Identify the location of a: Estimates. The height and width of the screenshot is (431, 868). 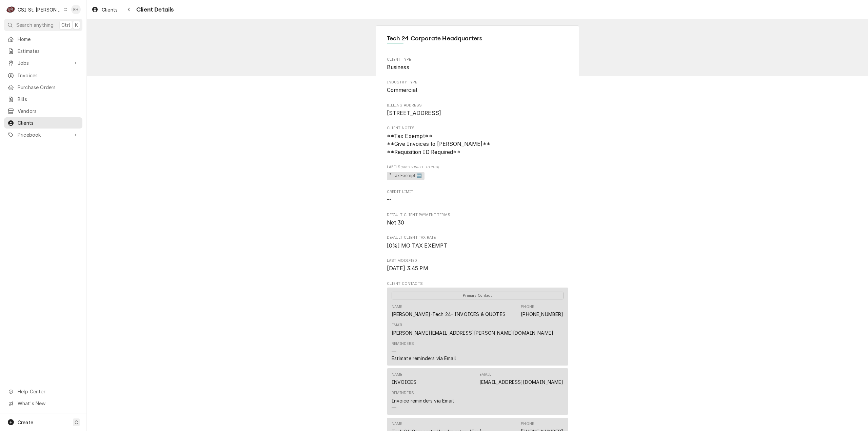
(43, 51).